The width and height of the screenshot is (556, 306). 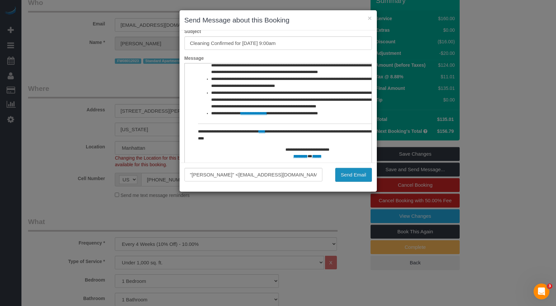 What do you see at coordinates (278, 20) in the screenshot?
I see `h3: Send Message about this Booking` at bounding box center [278, 20].